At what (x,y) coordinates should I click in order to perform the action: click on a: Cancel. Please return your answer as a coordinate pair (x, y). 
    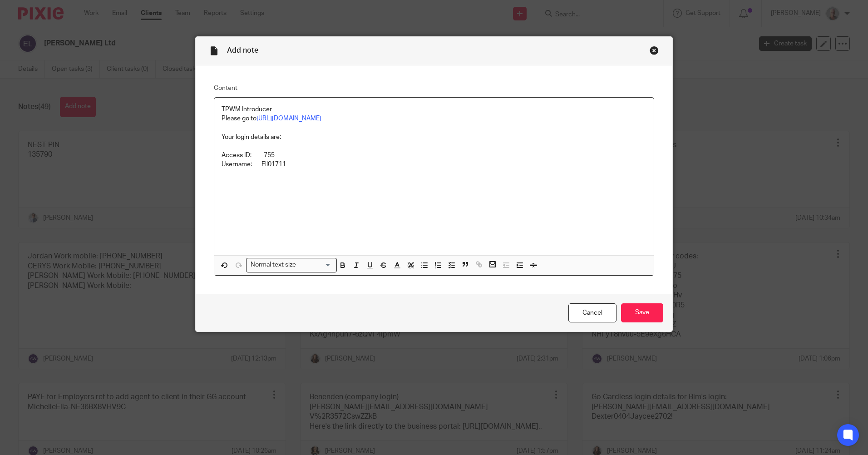
    Looking at the image, I should click on (592, 313).